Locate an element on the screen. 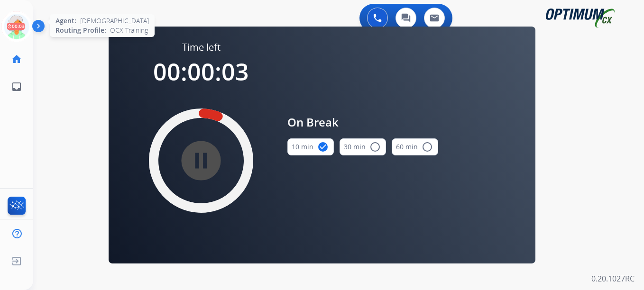  span: Agent: is located at coordinates (66, 21).